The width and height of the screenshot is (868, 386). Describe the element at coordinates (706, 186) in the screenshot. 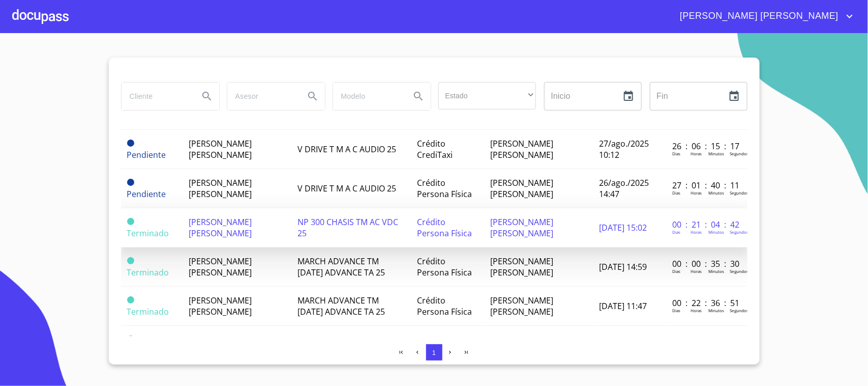

I see `p: 27 : 01 : 40 : 11` at that location.